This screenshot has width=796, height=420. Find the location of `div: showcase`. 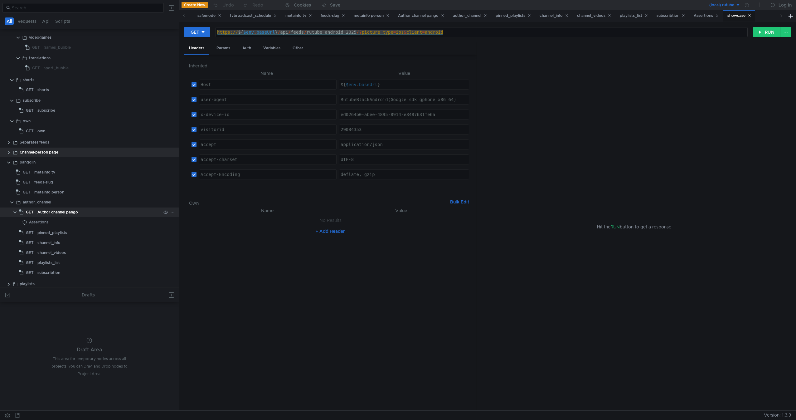

div: showcase is located at coordinates (739, 16).